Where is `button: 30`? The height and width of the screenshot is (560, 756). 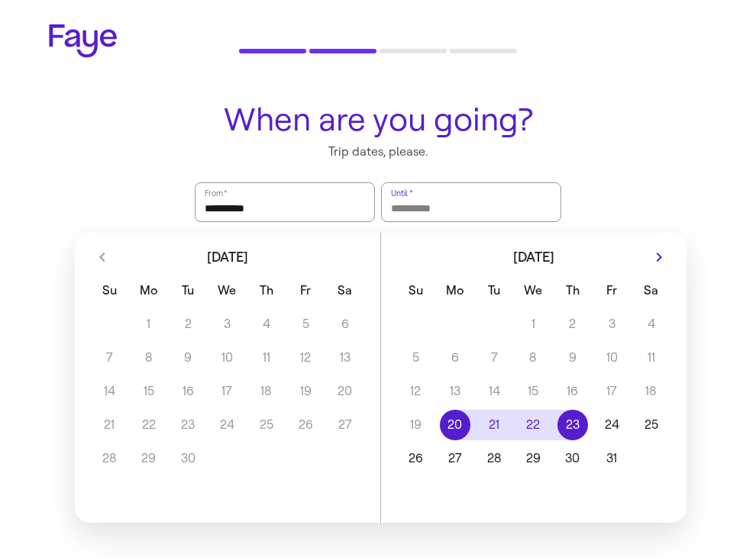
button: 30 is located at coordinates (572, 459).